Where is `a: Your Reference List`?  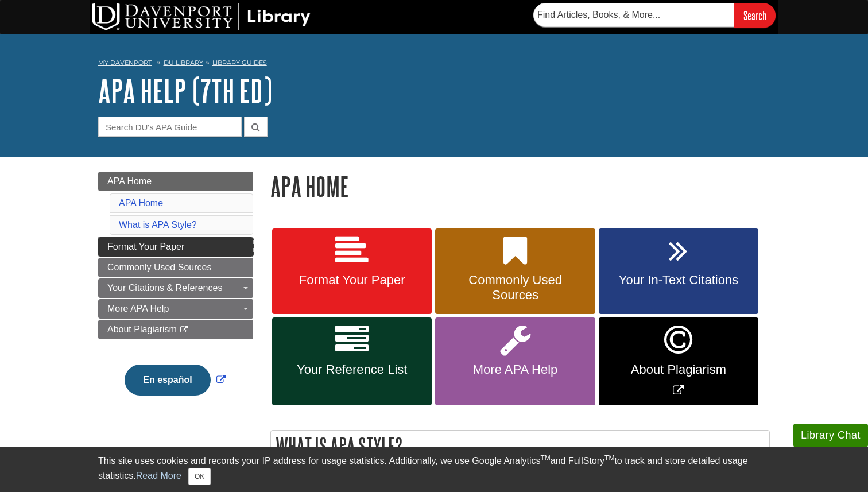
a: Your Reference List is located at coordinates (352, 362).